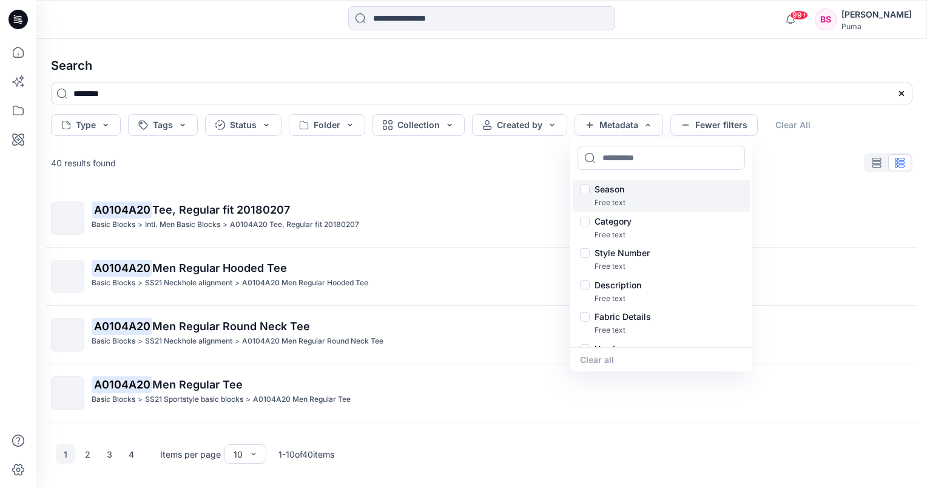  I want to click on p: 1 - 10 of 40 items, so click(306, 454).